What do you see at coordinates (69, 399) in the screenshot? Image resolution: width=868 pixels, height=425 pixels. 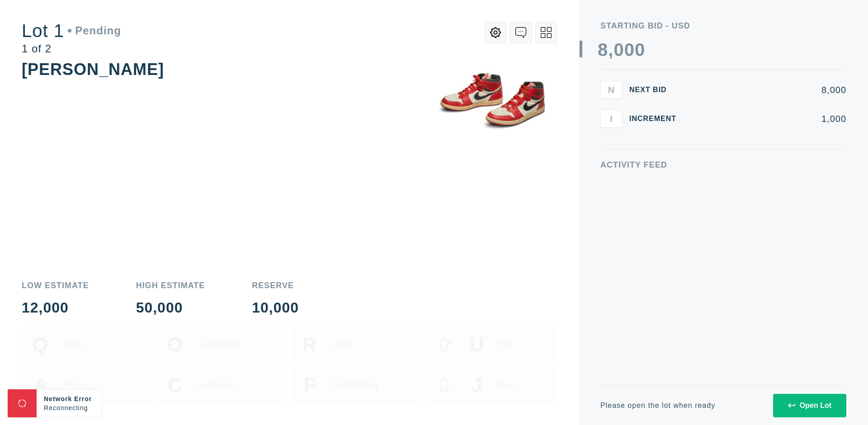 I see `div: Network Error` at bounding box center [69, 399].